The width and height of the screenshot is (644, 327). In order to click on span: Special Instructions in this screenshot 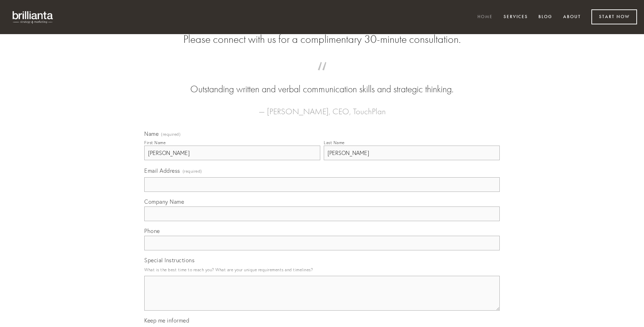, I will do `click(170, 260)`.